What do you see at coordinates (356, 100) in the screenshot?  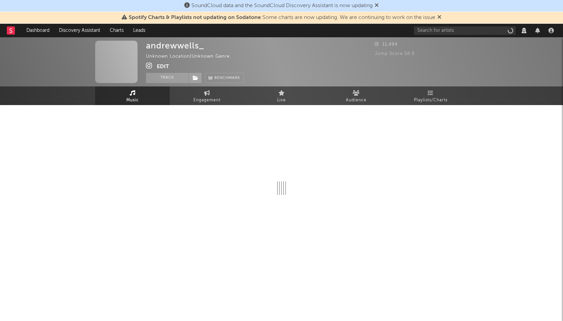 I see `span: Audience` at bounding box center [356, 100].